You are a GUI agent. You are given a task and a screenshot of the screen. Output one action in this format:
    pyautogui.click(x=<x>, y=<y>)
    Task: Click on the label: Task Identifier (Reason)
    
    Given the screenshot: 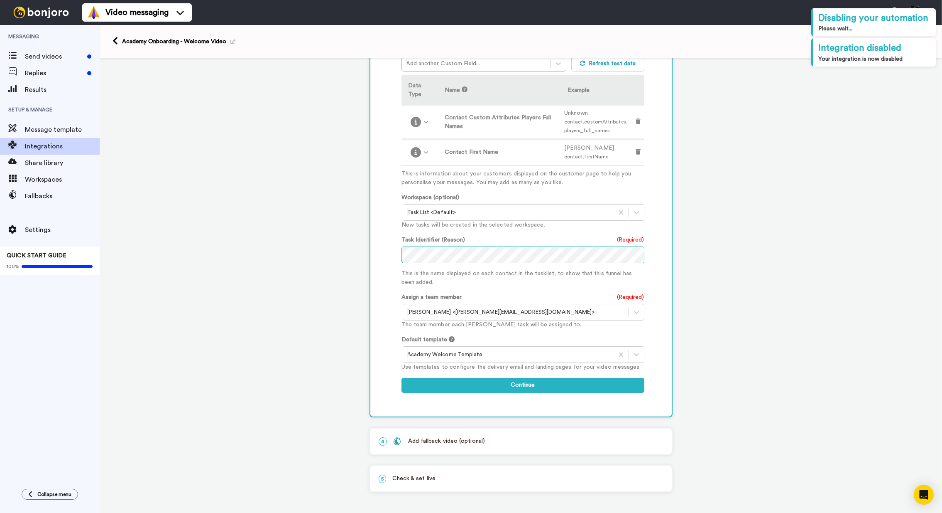 What is the action you would take?
    pyautogui.click(x=434, y=240)
    